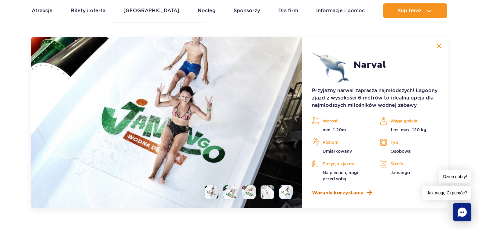  Describe the element at coordinates (447, 193) in the screenshot. I see `span: Jak mogę Ci pomóc?` at that location.